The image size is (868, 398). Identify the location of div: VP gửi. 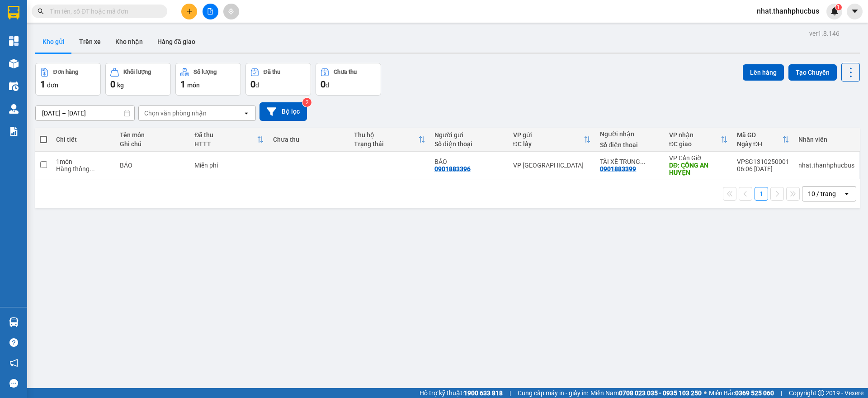
(549, 135).